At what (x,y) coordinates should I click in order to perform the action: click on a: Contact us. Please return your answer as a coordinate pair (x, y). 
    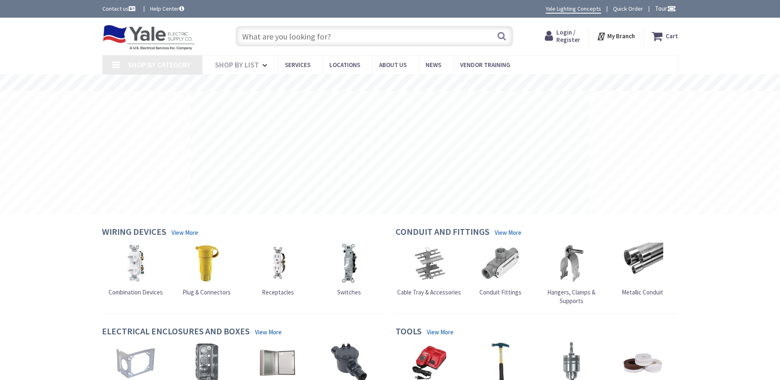
    Looking at the image, I should click on (120, 9).